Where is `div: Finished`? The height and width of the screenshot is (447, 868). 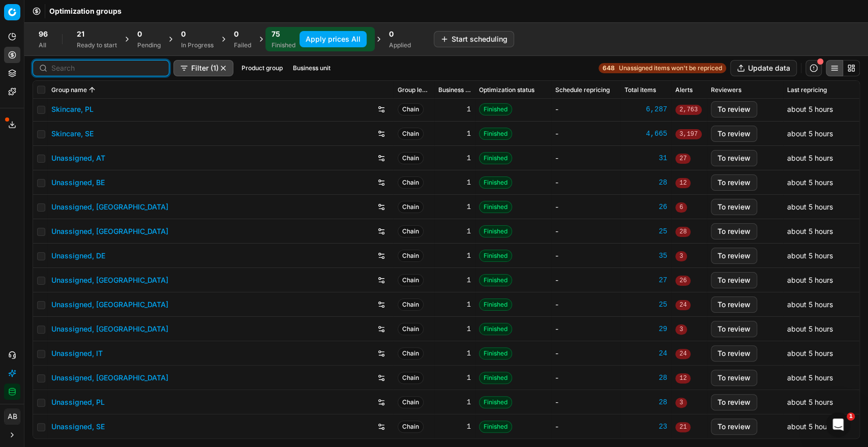
div: Finished is located at coordinates (283, 45).